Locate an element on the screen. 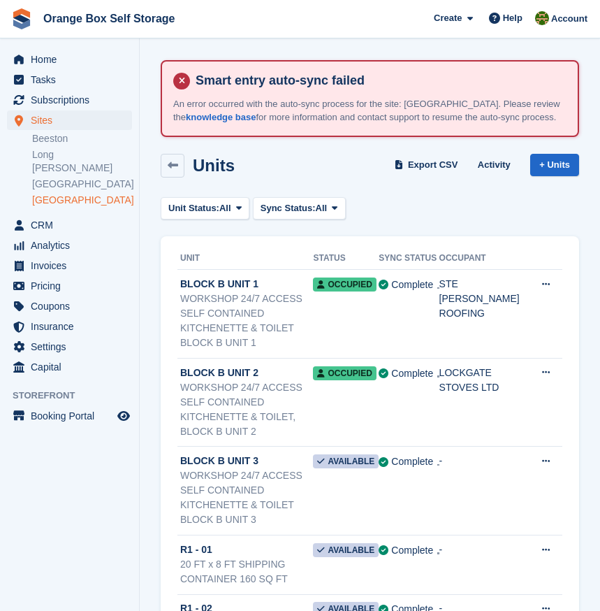 The image size is (600, 611). th: Occupant is located at coordinates (487, 259).